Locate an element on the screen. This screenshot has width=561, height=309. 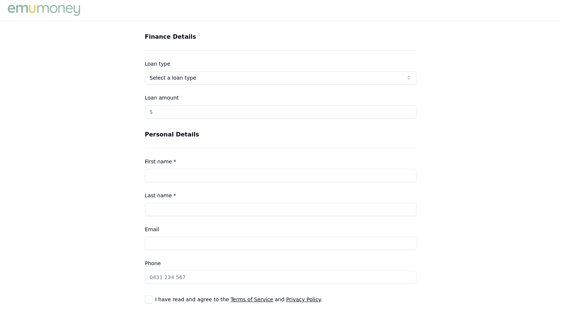
img: Emu Money is located at coordinates (44, 10).